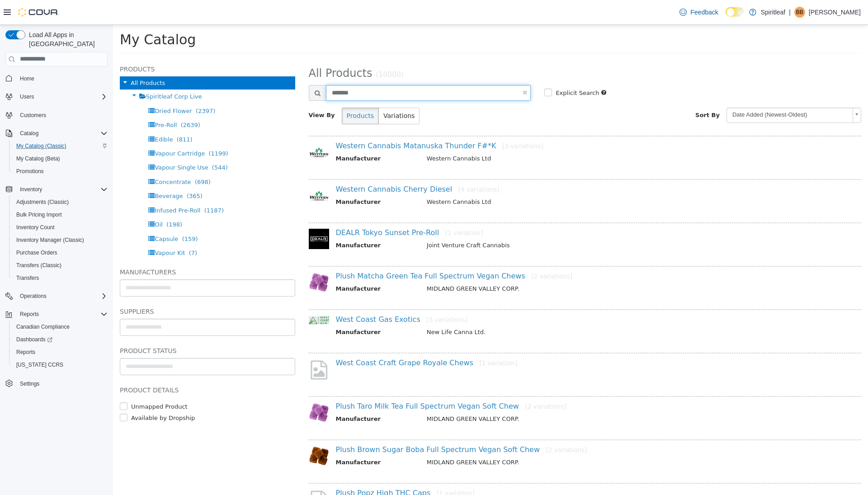  What do you see at coordinates (60, 215) in the screenshot?
I see `span: Bulk Pricing Import` at bounding box center [60, 215].